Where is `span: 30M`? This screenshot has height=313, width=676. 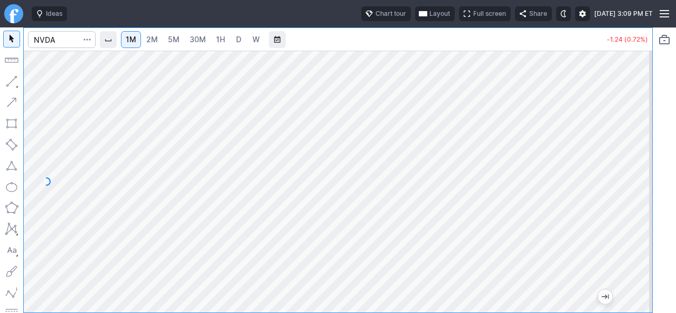
span: 30M is located at coordinates (198, 39).